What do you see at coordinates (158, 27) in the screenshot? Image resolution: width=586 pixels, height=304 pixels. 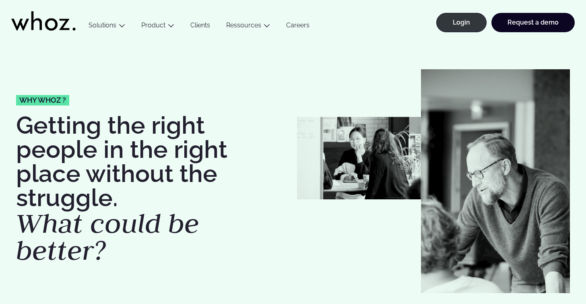 I see `button: Product` at bounding box center [158, 27].